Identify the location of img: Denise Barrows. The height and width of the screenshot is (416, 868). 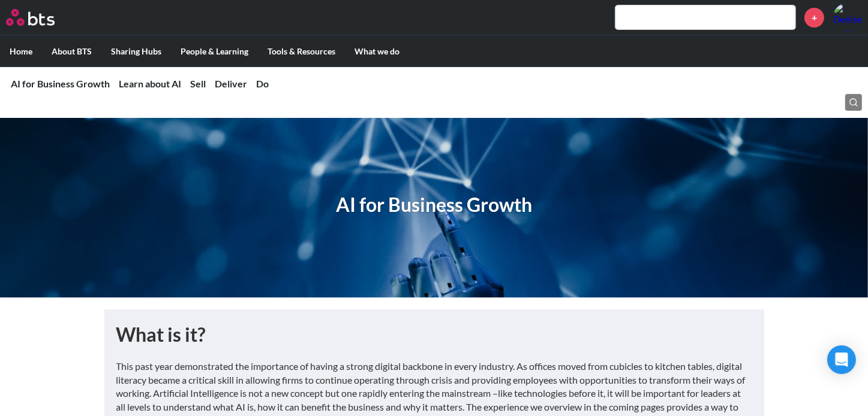
(847, 17).